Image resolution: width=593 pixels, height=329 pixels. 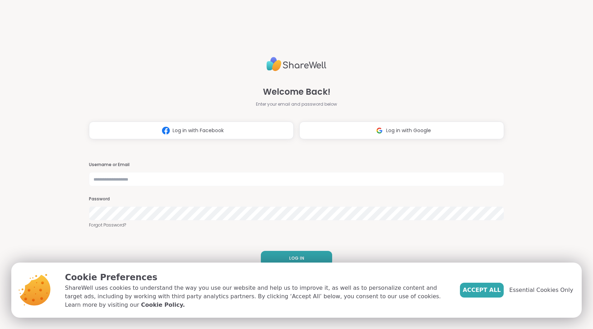 What do you see at coordinates (297, 199) in the screenshot?
I see `h3: Password` at bounding box center [297, 199].